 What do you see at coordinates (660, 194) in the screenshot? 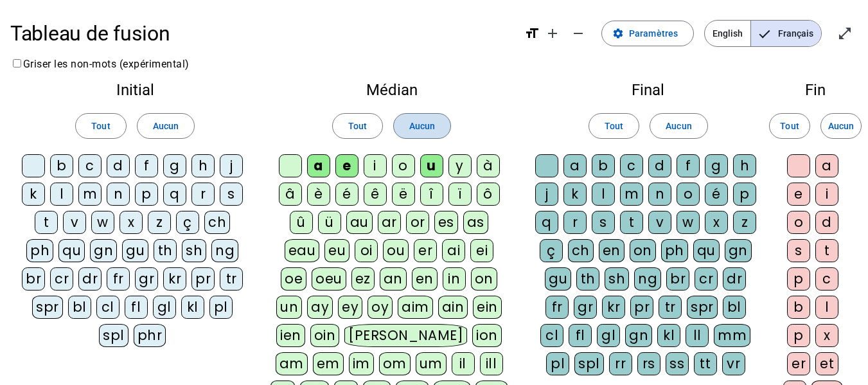
I see `div: n` at bounding box center [660, 194].